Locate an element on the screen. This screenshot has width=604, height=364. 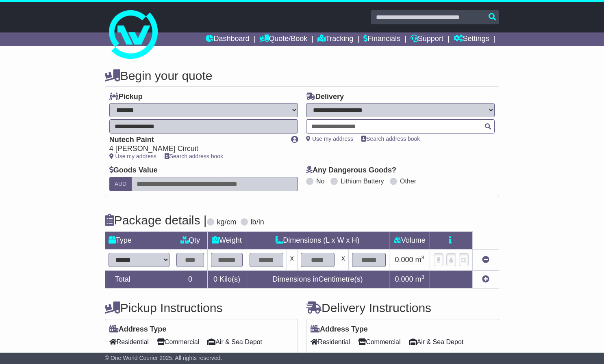
h4: Delivery Instructions is located at coordinates (403, 308).